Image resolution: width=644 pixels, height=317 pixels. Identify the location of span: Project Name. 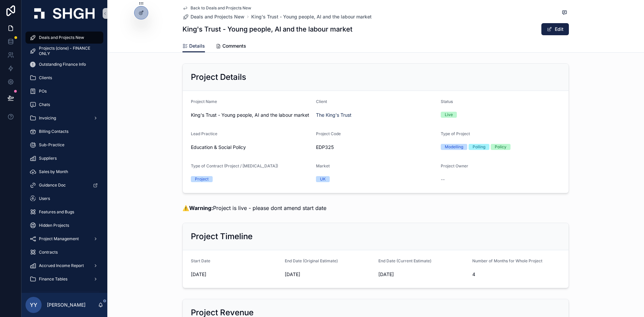
(204, 101).